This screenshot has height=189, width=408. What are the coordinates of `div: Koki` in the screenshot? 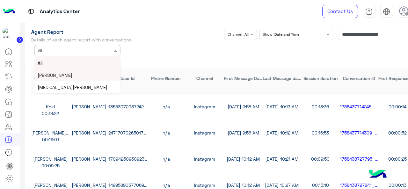 It's located at (50, 107).